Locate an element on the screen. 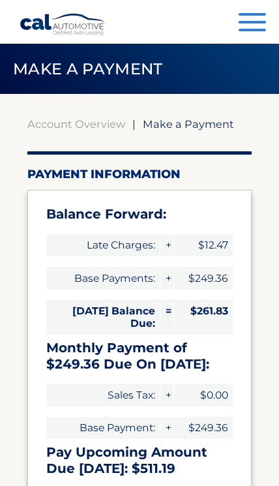  span: $261.83 is located at coordinates (204, 317).